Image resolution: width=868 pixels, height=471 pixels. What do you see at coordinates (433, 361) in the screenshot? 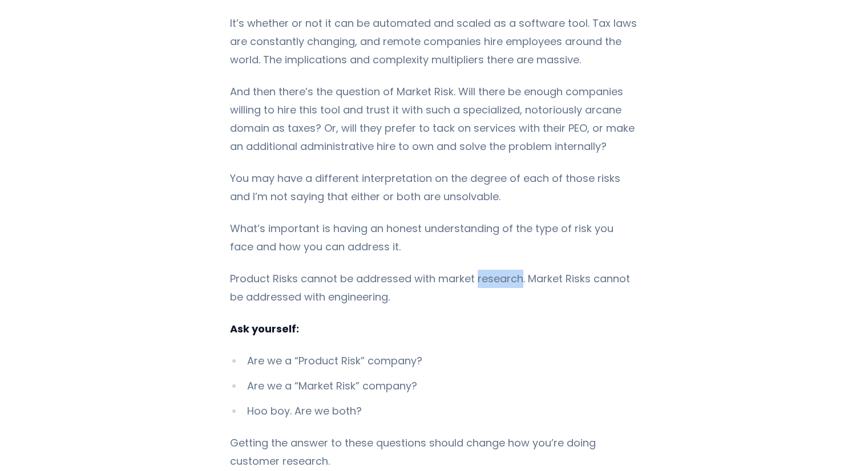
I see `li: Are we a “Product Risk” company?` at bounding box center [433, 361].